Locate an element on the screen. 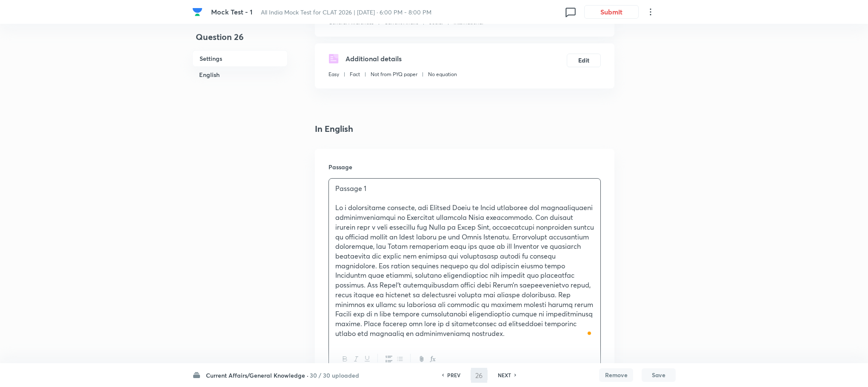 This screenshot has width=868, height=387. h6: Current Affairs/General Knowledge · is located at coordinates (257, 375).